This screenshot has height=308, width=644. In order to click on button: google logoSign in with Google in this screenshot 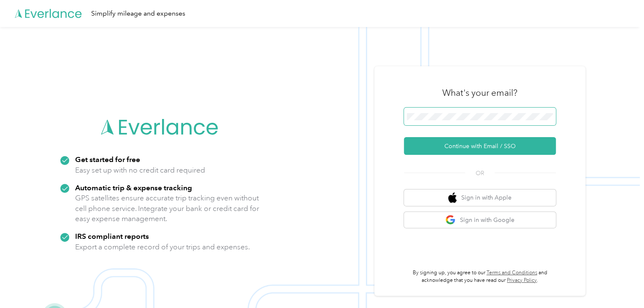, I will do `click(480, 220)`.